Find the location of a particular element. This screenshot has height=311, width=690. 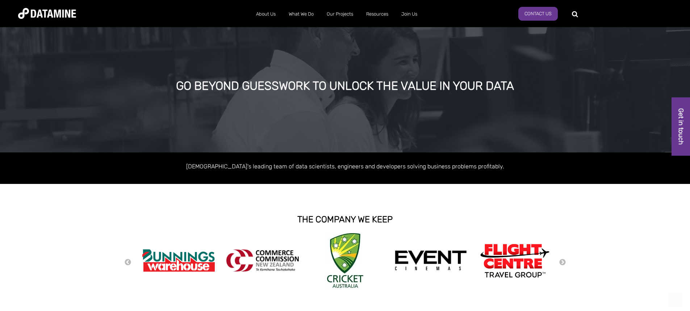

a: Get in touch is located at coordinates (681, 126).